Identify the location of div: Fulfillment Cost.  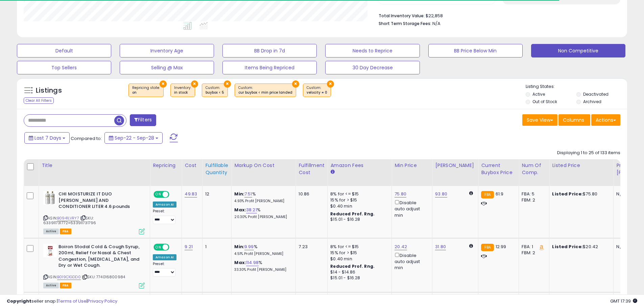
(311, 169).